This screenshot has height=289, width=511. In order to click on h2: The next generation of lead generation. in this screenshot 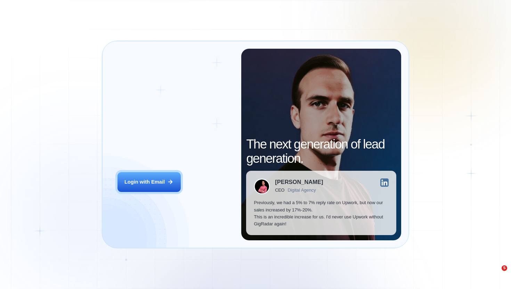, I will do `click(321, 151)`.